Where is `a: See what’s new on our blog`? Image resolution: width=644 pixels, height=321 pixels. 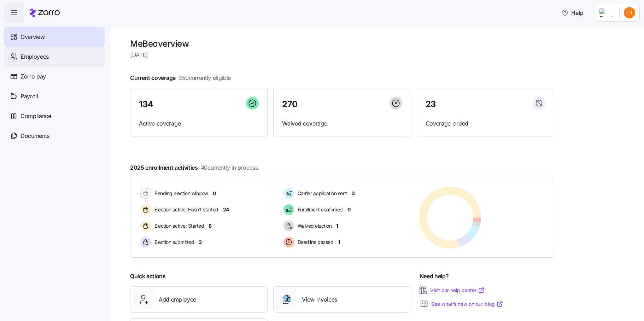
a: See what’s new on our blog is located at coordinates (468, 304).